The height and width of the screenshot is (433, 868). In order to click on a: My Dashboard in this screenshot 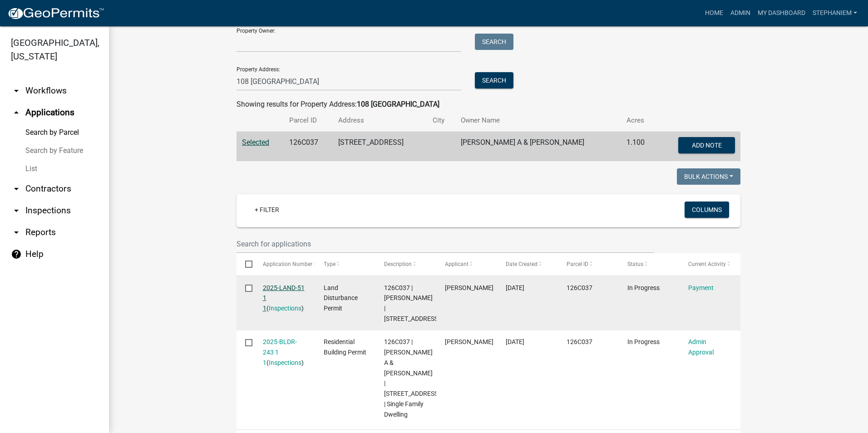, I will do `click(781, 13)`.